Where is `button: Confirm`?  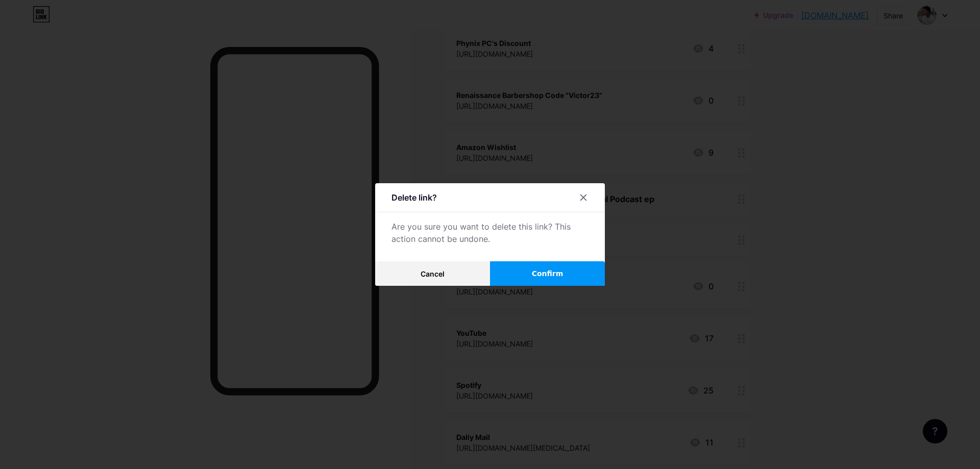
button: Confirm is located at coordinates (547, 274).